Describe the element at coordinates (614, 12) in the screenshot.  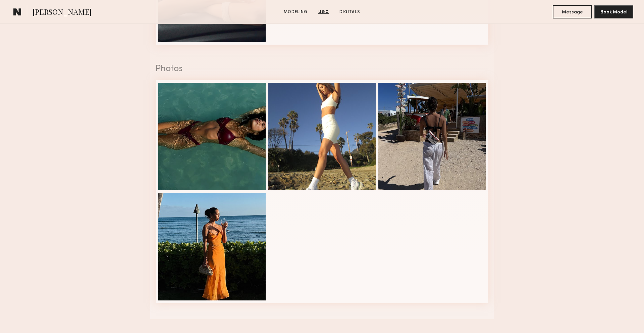
I see `button: Book Model` at that location.